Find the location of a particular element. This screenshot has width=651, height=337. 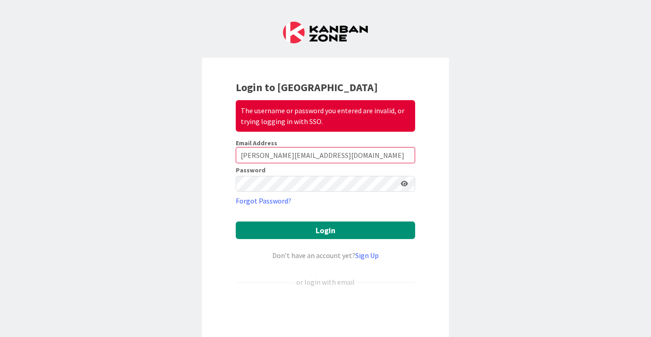

div: or login with email is located at coordinates (325, 282).